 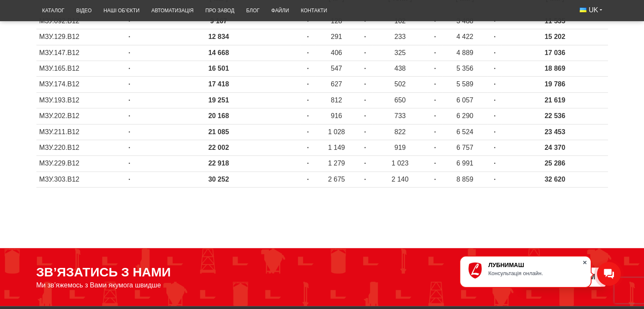 What do you see at coordinates (465, 100) in the screenshot?
I see `td: 6 057` at bounding box center [465, 100].